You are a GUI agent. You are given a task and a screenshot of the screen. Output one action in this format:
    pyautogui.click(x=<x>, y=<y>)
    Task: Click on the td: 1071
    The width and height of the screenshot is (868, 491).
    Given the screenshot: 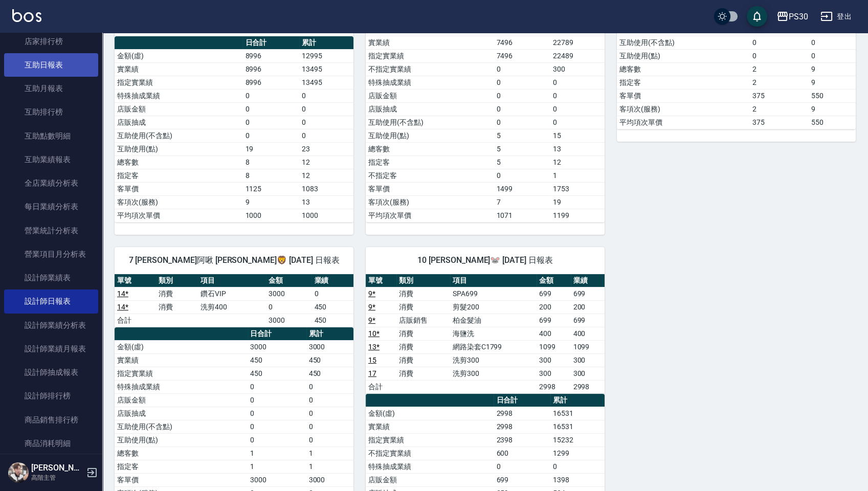 What is the action you would take?
    pyautogui.click(x=522, y=215)
    